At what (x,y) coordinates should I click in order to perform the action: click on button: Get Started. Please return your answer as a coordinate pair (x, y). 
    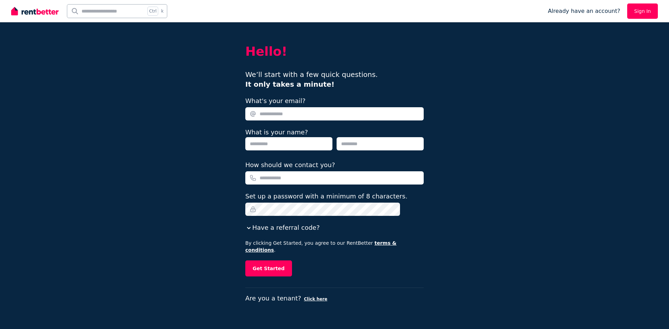
    Looking at the image, I should click on (269, 269).